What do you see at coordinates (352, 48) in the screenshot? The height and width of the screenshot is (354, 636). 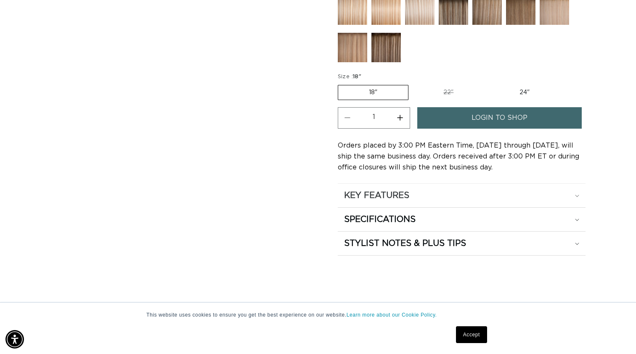 I see `img: Arabian Root Tap - Q Weft` at bounding box center [352, 48].